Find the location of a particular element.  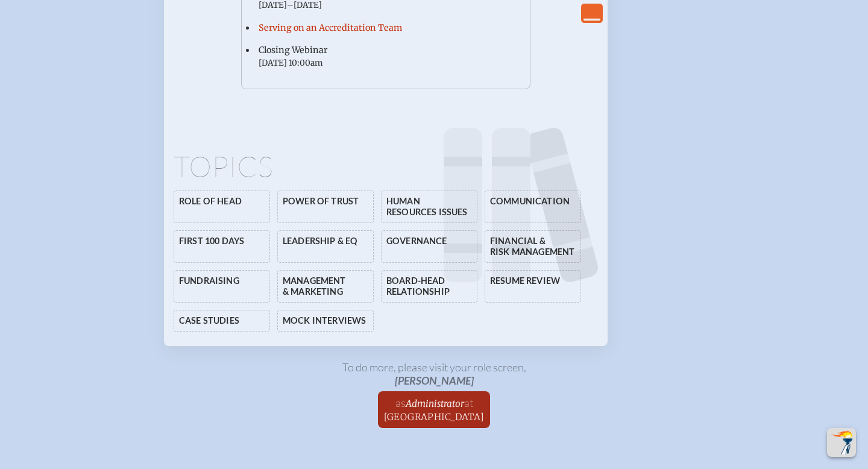

span: as is located at coordinates (400, 402).